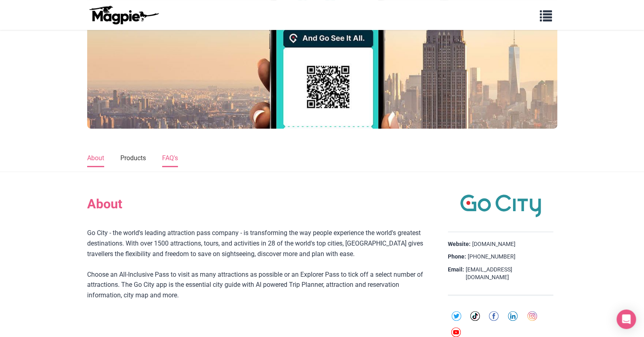 The image size is (644, 337). I want to click on img: tiktok-round-01-ca200c7ba8d03f2cade56905edf8567d.svg, so click(475, 316).